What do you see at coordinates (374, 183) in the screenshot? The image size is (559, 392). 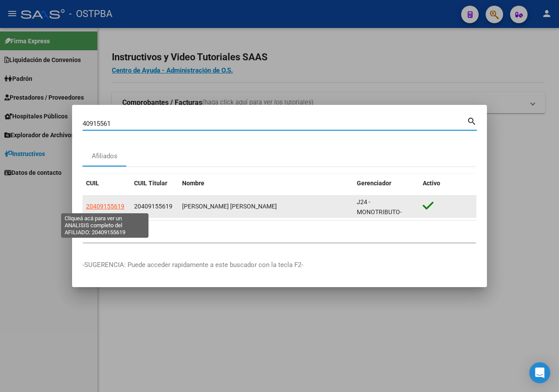 I see `span: Gerenciador` at bounding box center [374, 183].